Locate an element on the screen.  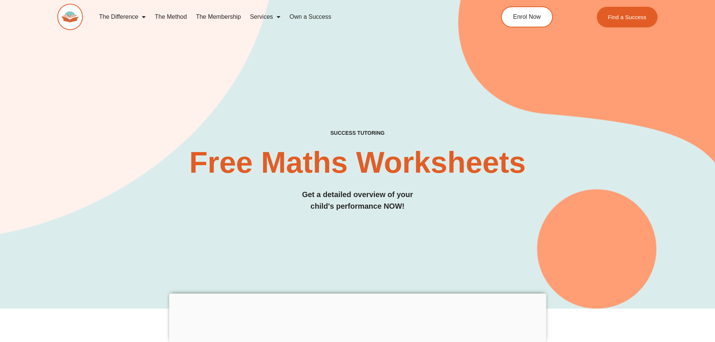
a: Enrol Now is located at coordinates (527, 17).